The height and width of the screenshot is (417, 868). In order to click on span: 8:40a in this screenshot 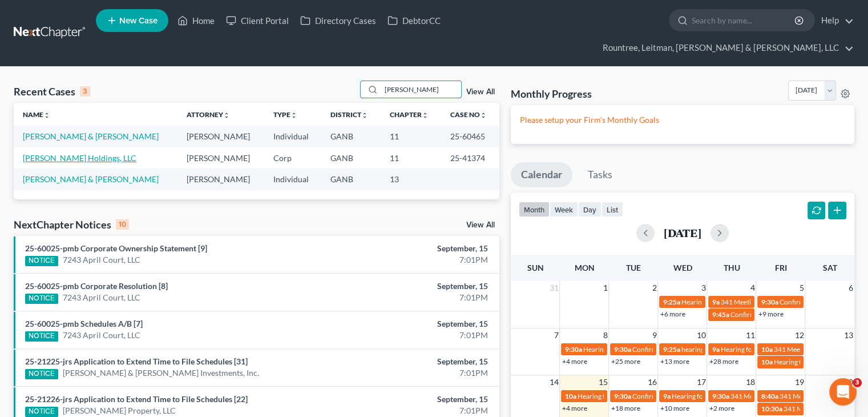, I will do `click(769, 396)`.